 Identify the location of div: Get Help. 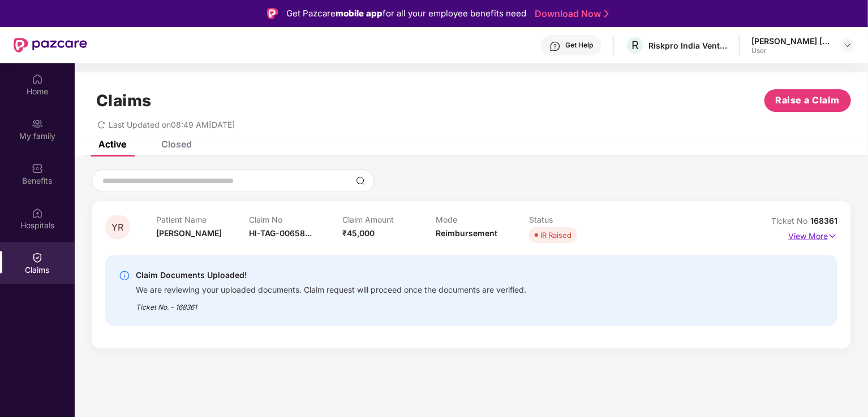
(579, 45).